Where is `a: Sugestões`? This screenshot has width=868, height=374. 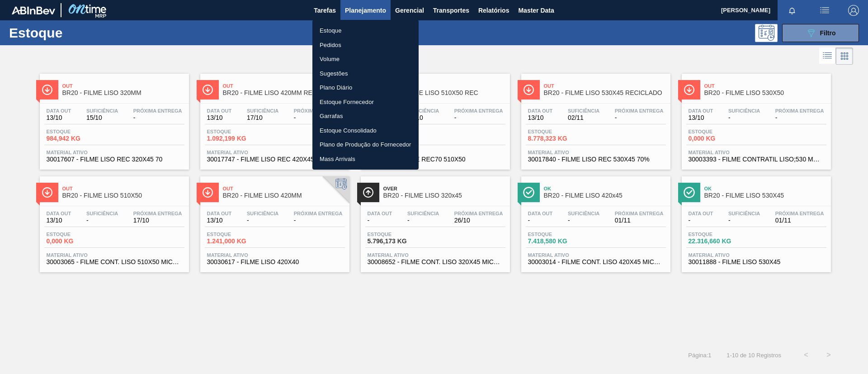 a: Sugestões is located at coordinates (365, 74).